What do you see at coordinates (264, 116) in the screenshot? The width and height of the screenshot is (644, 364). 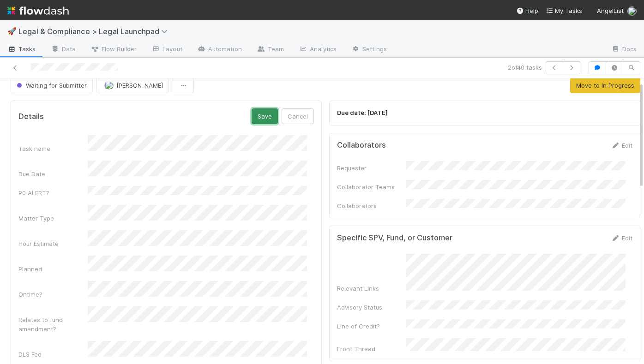 I see `button: Save` at bounding box center [264, 116].